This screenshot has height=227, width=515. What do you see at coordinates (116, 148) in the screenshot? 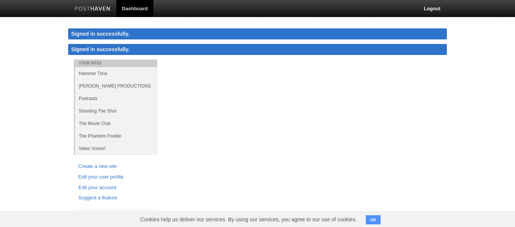
I see `a: Video Vortex!` at bounding box center [116, 148].